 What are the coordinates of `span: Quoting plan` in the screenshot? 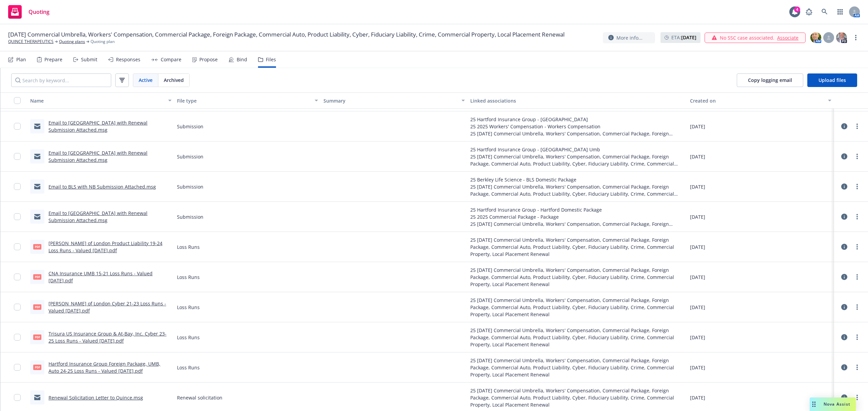 It's located at (102, 42).